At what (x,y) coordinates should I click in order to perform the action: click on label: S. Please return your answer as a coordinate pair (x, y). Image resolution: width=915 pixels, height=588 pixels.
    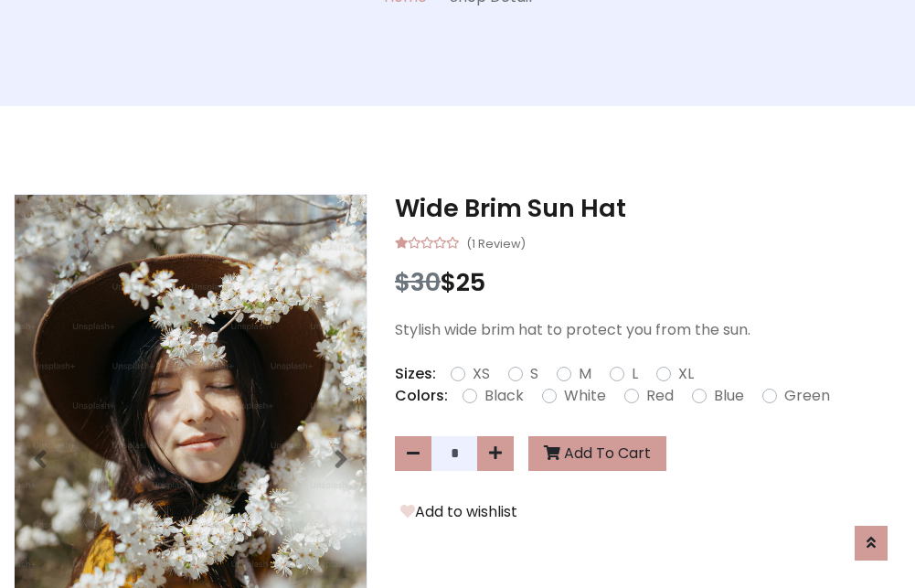
    Looking at the image, I should click on (534, 374).